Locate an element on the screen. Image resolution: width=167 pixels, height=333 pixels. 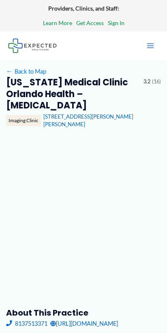
button: Main menu toggle is located at coordinates (150, 46).